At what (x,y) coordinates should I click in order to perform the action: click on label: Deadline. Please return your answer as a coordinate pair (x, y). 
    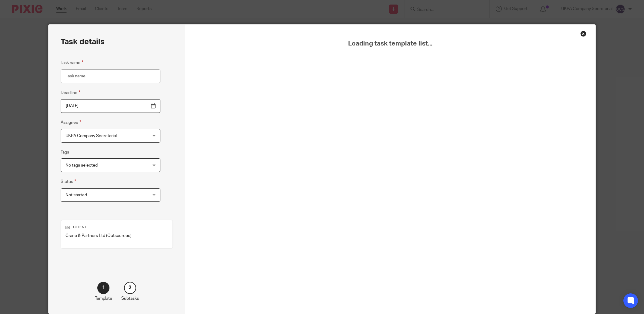
    Looking at the image, I should click on (71, 93).